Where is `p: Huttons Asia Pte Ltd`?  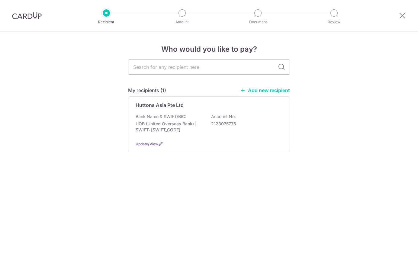
p: Huttons Asia Pte Ltd is located at coordinates (159, 105).